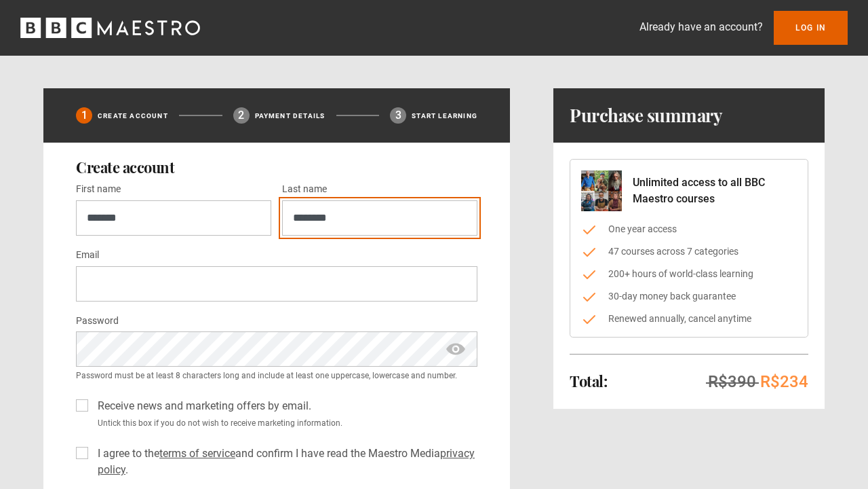 The width and height of the screenshot is (868, 489). What do you see at coordinates (110, 28) in the screenshot?
I see `svg: BBC Maestro` at bounding box center [110, 28].